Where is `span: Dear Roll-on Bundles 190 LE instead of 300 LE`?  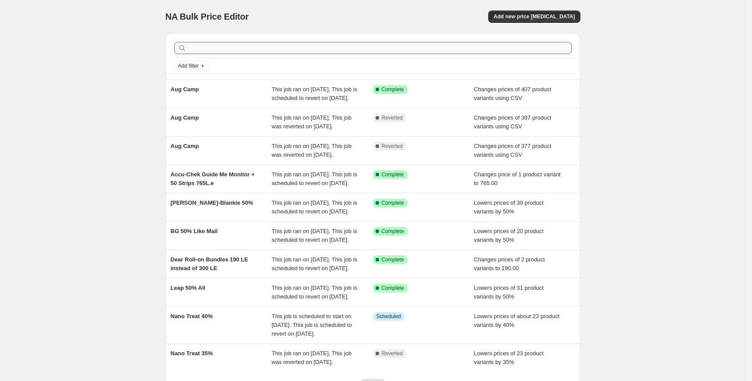
span: Dear Roll-on Bundles 190 LE instead of 300 LE is located at coordinates (210, 264).